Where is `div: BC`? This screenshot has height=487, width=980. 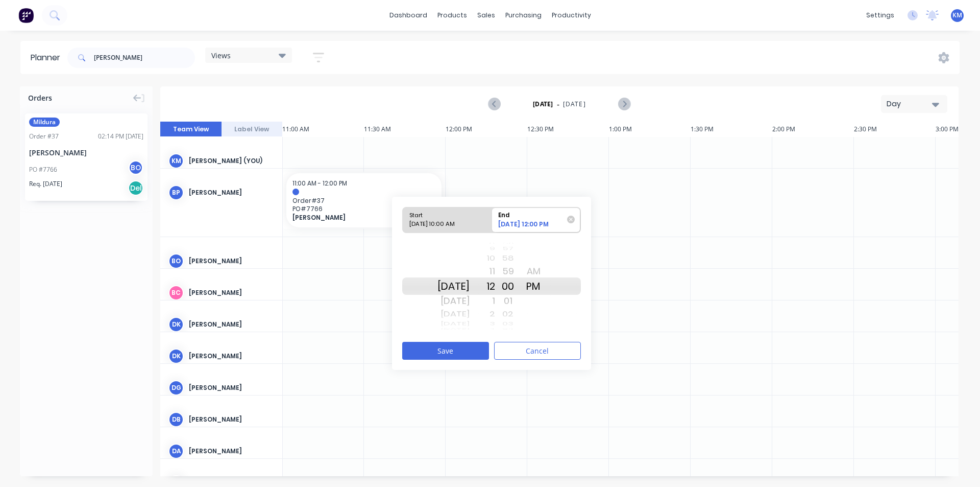 div: BC is located at coordinates (176, 292).